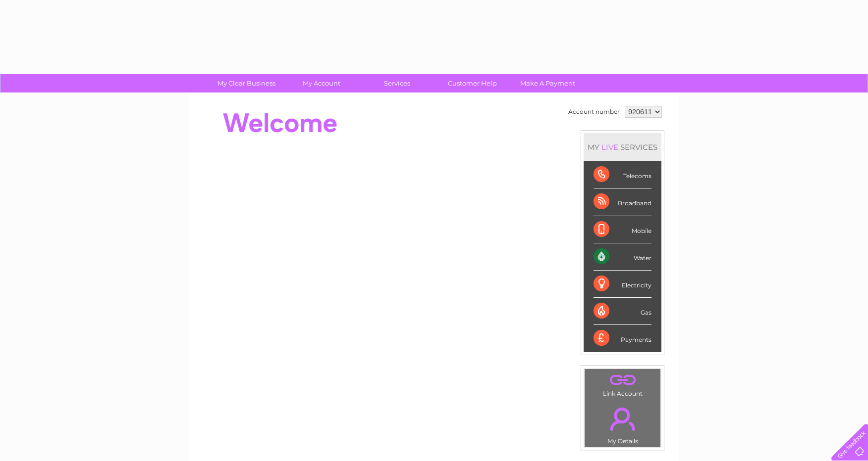 The height and width of the screenshot is (461, 868). Describe the element at coordinates (610, 147) in the screenshot. I see `div: LIVE` at that location.